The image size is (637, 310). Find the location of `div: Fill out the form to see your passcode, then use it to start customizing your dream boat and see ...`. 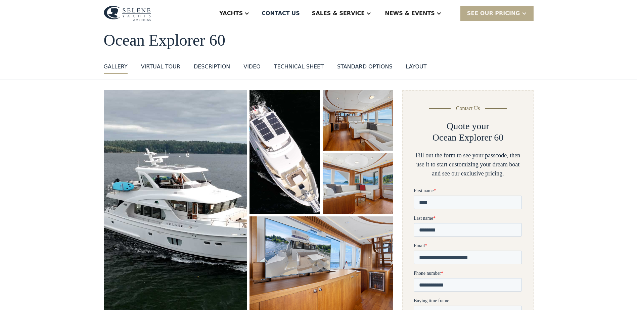

div: Fill out the form to see your passcode, then use it to start customizing your dream boat and see ... is located at coordinates (468, 165).